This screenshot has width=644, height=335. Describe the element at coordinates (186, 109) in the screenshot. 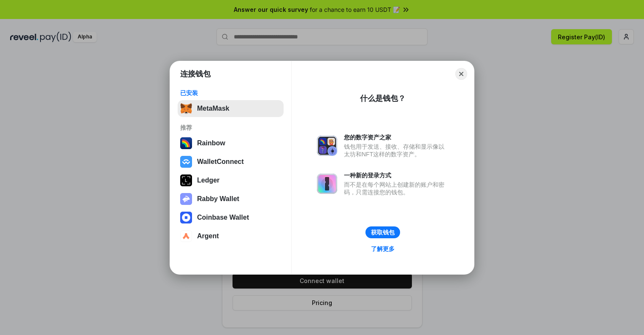

I see `img: svg+xml,%3Csvg%20fill%3D%22none%22%20height%3D%2233%22%20viewBox%3D%220%200%2035%2033%22%20width%...` at that location.